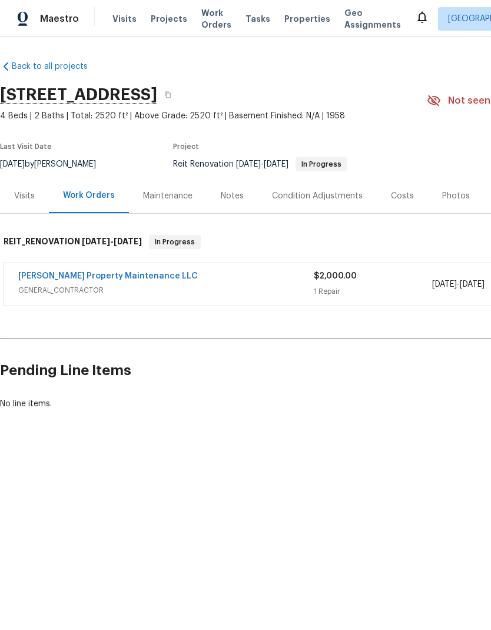  What do you see at coordinates (335, 276) in the screenshot?
I see `span: $2,000.00` at bounding box center [335, 276].